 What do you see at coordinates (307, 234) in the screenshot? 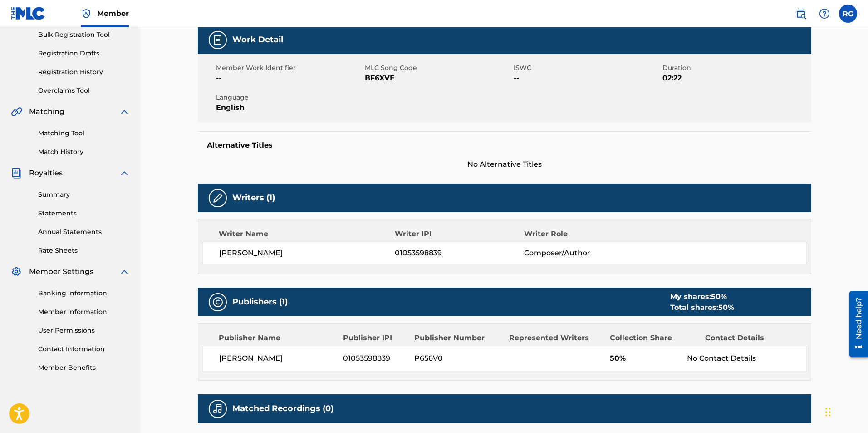
I see `div: Writer Name` at bounding box center [307, 234].